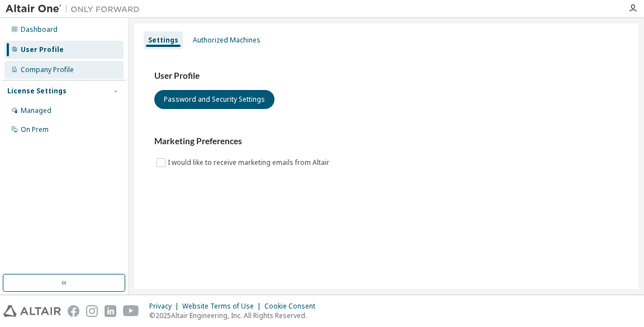 The image size is (644, 327). I want to click on div: Website Terms of Use, so click(223, 306).